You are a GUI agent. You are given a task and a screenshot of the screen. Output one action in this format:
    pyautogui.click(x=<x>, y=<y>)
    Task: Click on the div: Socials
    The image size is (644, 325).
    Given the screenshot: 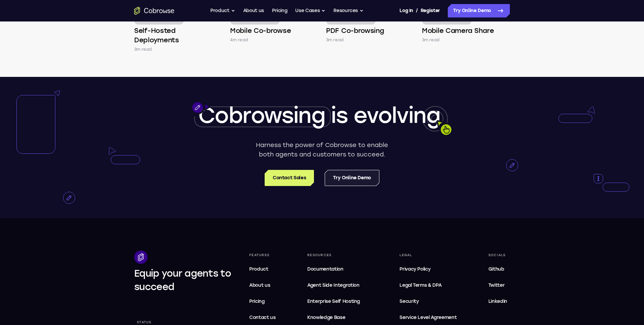 What is the action you would take?
    pyautogui.click(x=498, y=255)
    